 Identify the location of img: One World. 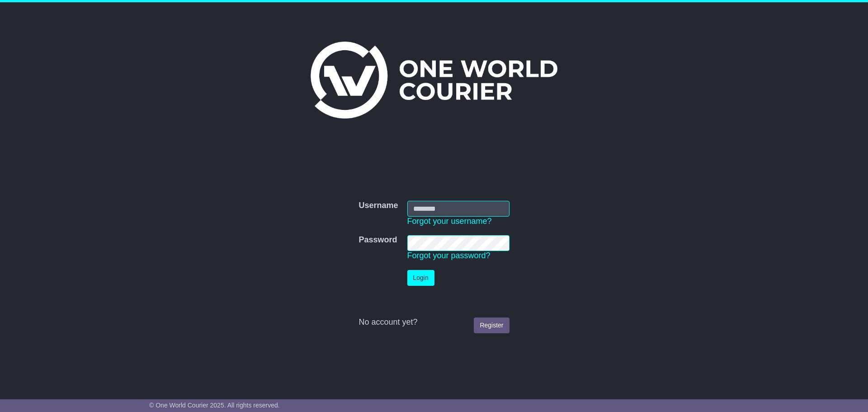
(434, 80).